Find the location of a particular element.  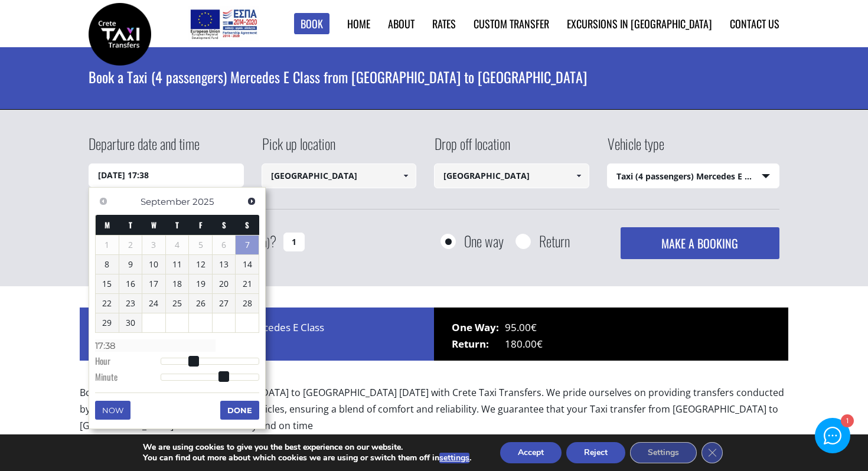

a: 20 is located at coordinates (224, 284).